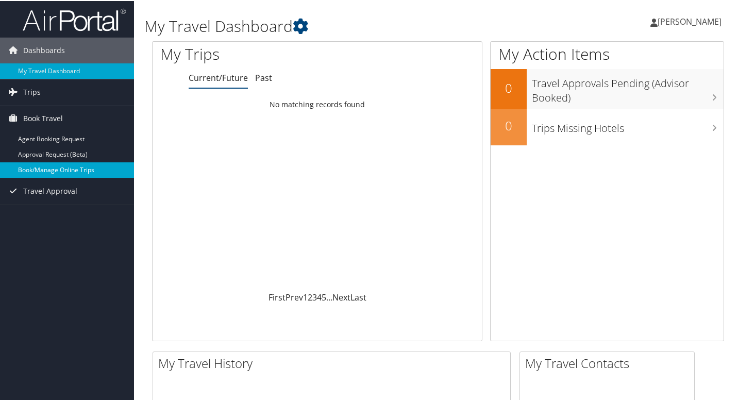 This screenshot has height=401, width=738. Describe the element at coordinates (317, 104) in the screenshot. I see `td: No matching records found` at that location.